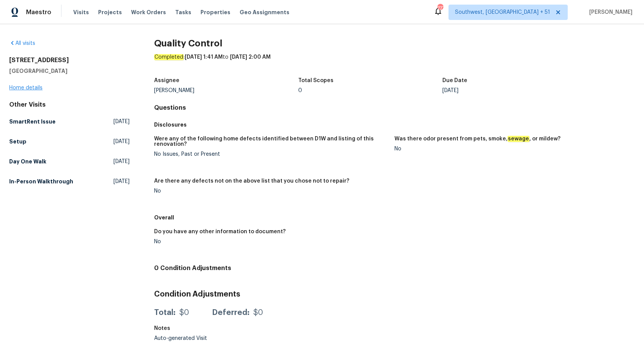 The image size is (644, 356). What do you see at coordinates (26, 88) in the screenshot?
I see `a: Home details` at bounding box center [26, 88].